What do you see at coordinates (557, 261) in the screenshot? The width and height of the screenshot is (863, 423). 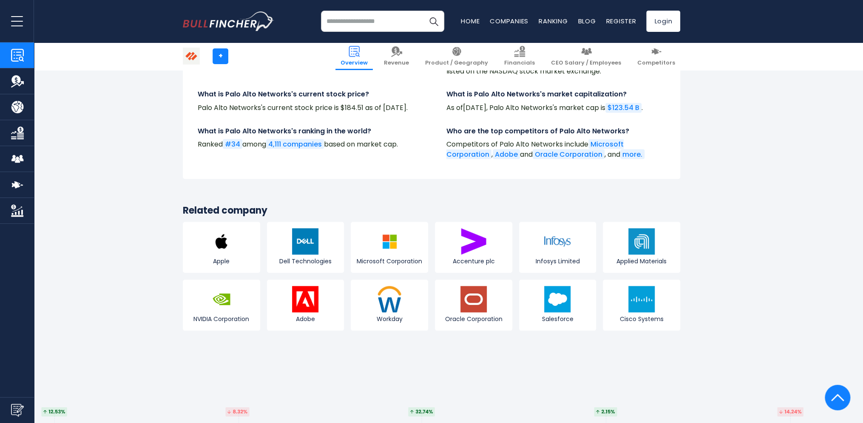 I see `span: Infosys Limited` at bounding box center [557, 261].